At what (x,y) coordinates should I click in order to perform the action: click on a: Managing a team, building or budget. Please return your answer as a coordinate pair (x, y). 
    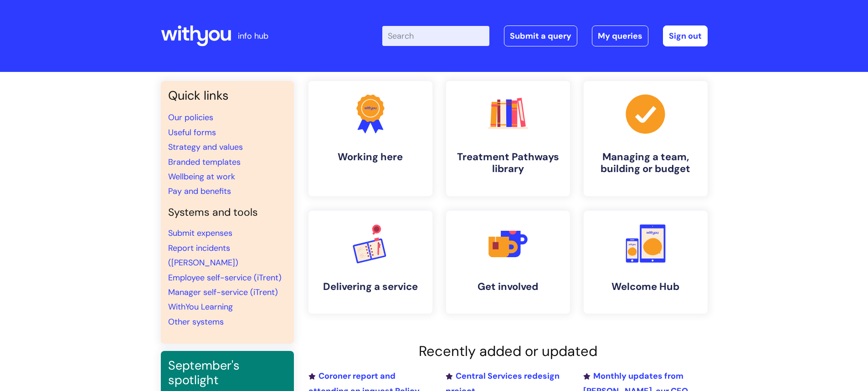
    Looking at the image, I should click on (645, 138).